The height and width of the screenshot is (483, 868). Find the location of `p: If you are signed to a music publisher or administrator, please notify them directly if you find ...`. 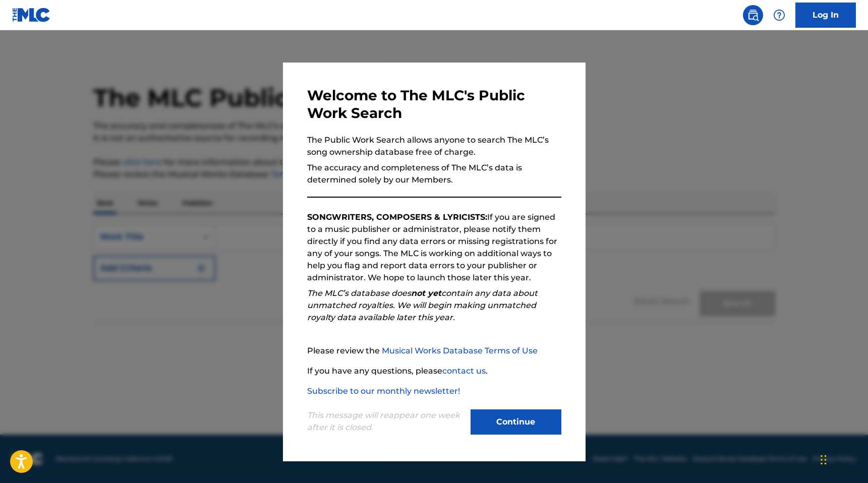

p: If you are signed to a music publisher or administrator, please notify them directly if you find ... is located at coordinates (434, 247).